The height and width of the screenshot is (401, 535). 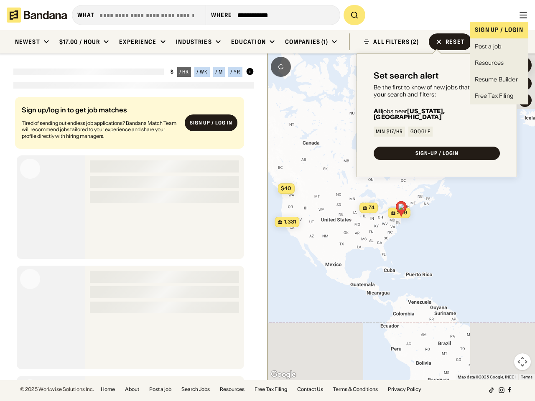 What do you see at coordinates (286, 188) in the screenshot?
I see `span: $40` at bounding box center [286, 188].